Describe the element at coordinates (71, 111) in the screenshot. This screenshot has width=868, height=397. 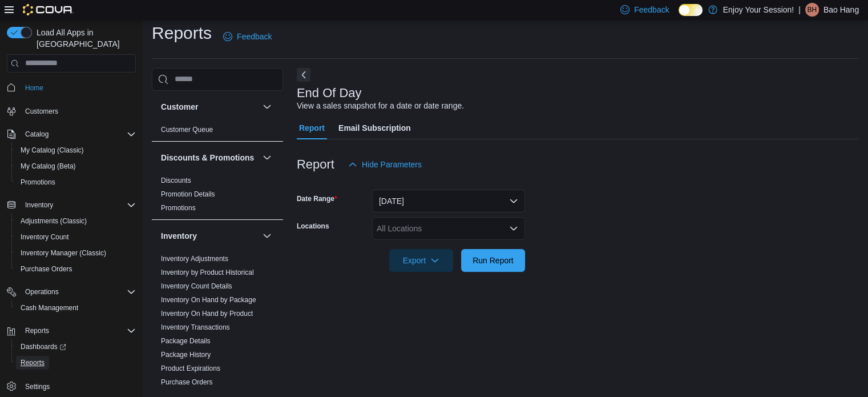
I see `button: Customers` at that location.